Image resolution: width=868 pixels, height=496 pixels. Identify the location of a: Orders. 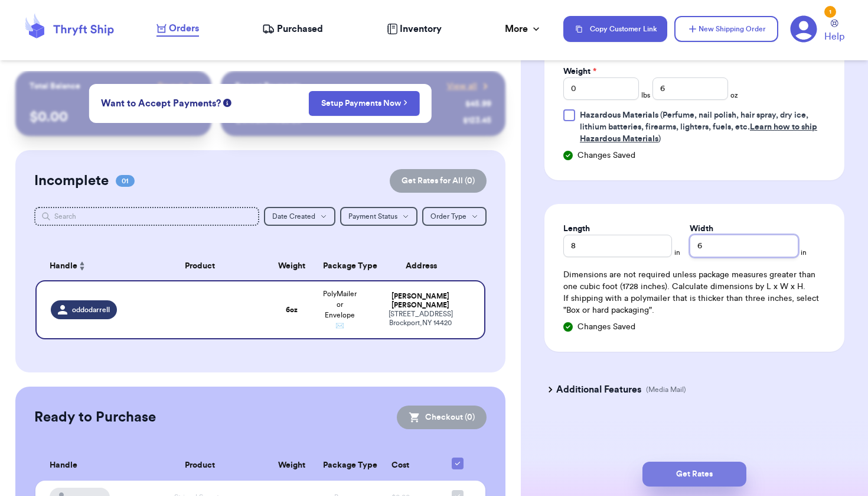
(178, 29).